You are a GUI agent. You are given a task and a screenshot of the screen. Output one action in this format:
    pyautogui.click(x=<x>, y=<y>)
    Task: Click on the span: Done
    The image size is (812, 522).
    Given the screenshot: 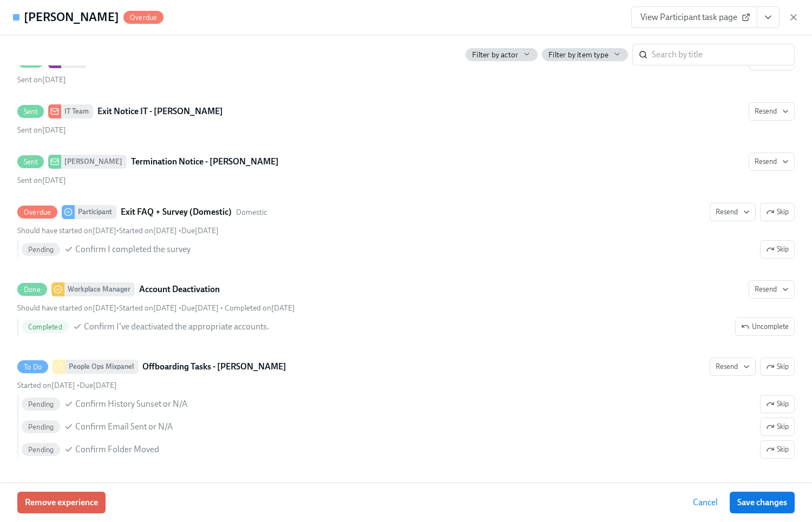 What is the action you would take?
    pyautogui.click(x=32, y=290)
    